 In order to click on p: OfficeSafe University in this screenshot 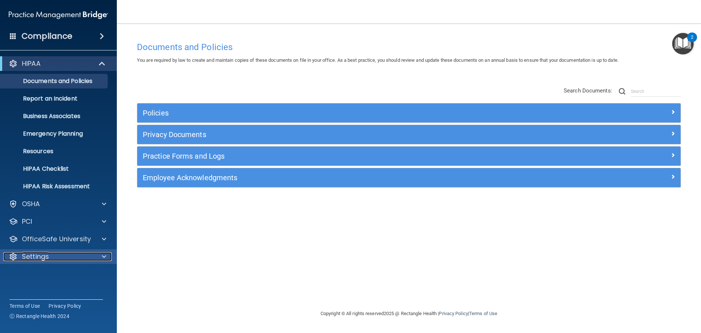, I will do `click(56, 239)`.